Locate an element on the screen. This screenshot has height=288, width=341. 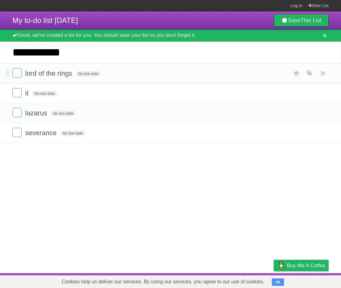
a: Privacy is located at coordinates (273, 280).